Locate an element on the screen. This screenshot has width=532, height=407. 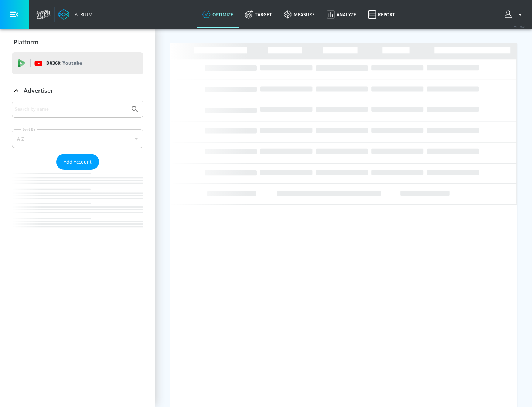
div: A-Z is located at coordinates (78, 139).